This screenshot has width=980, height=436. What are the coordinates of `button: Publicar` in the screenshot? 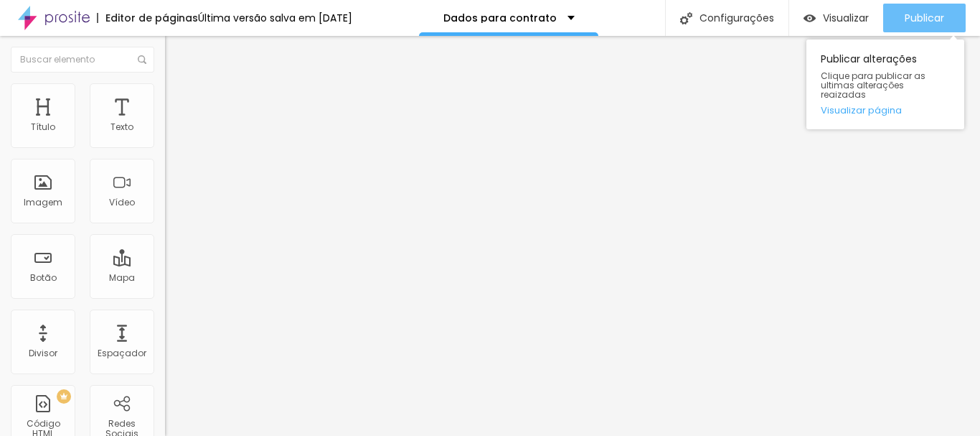 It's located at (924, 18).